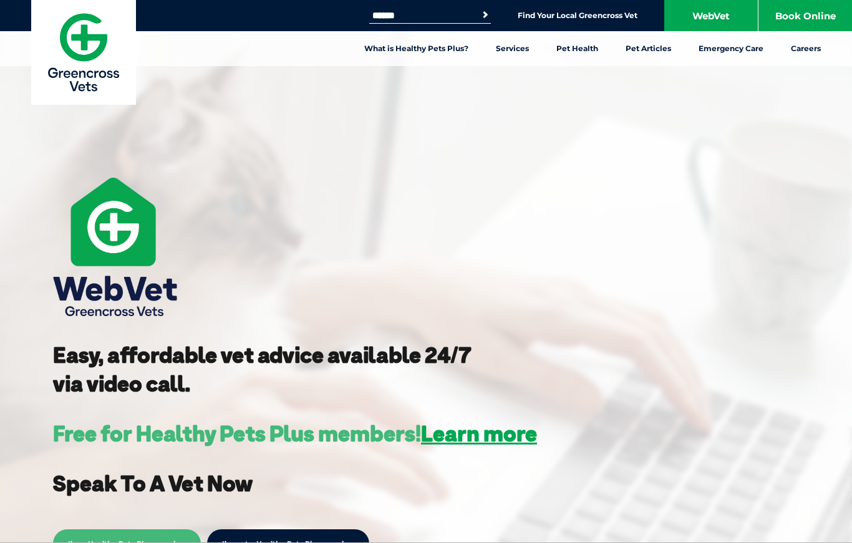 The width and height of the screenshot is (852, 543). I want to click on strong: Speak To A Vet Now, so click(153, 483).